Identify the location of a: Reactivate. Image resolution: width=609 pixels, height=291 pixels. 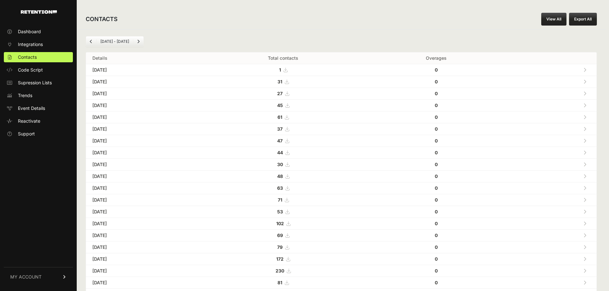
(38, 121).